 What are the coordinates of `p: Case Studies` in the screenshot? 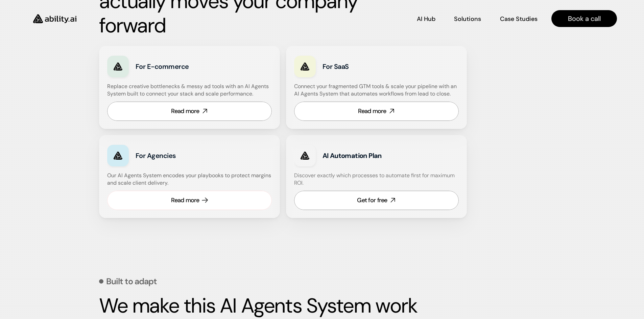 It's located at (518, 19).